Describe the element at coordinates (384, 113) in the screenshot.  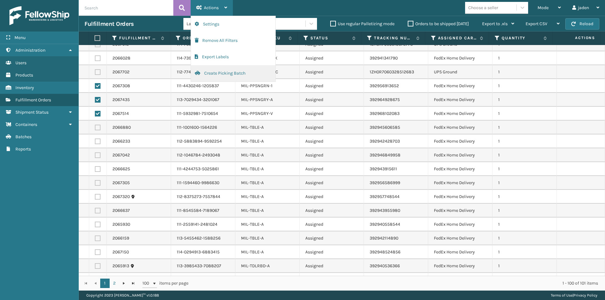
I see `a: 392968102083` at that location.